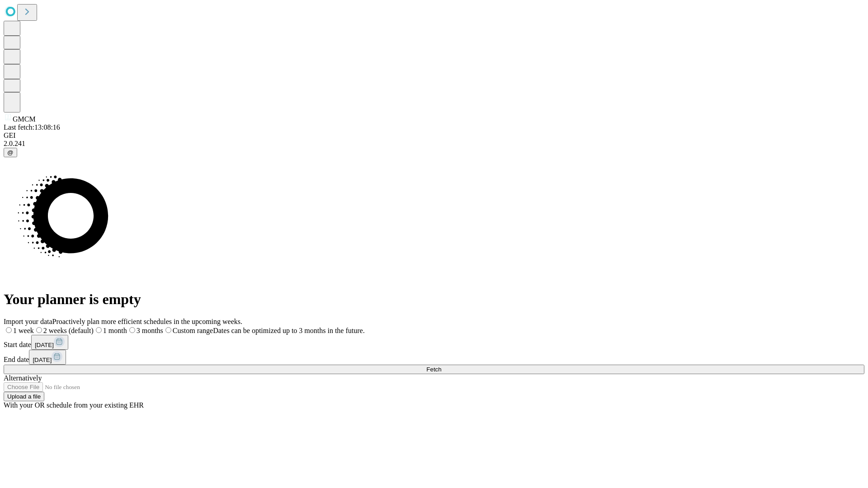 Image resolution: width=868 pixels, height=488 pixels. Describe the element at coordinates (150, 330) in the screenshot. I see `span: 3 months` at that location.